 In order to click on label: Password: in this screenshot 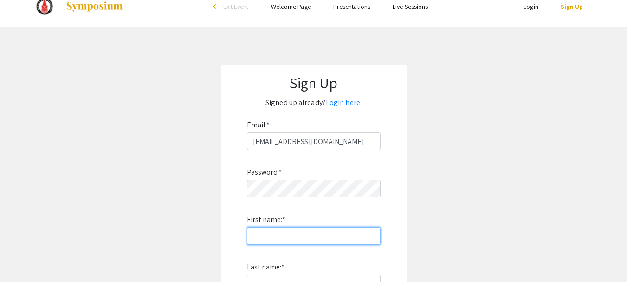, I will do `click(264, 172)`.